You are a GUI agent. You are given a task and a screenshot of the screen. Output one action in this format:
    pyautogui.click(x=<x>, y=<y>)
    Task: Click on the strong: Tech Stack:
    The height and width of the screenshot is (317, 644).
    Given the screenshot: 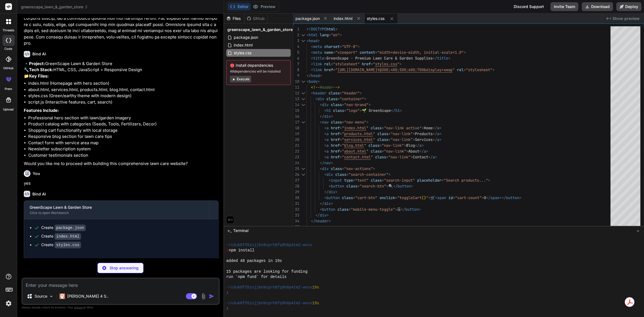 What is the action you would take?
    pyautogui.click(x=41, y=69)
    